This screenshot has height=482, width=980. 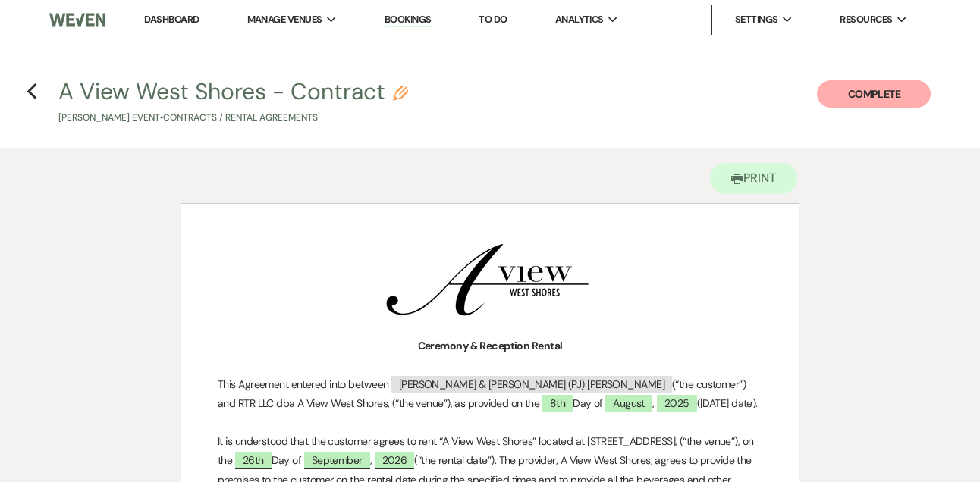 I want to click on a: Dashboard, so click(x=172, y=19).